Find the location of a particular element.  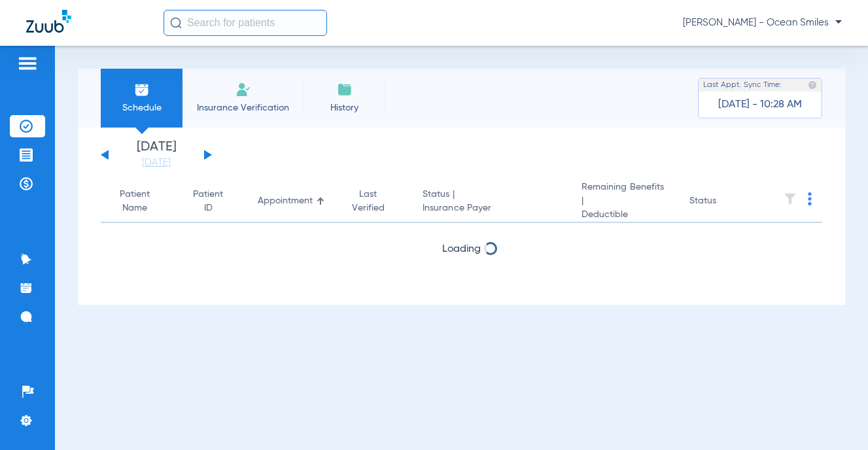

th: Status | is located at coordinates (492, 201).